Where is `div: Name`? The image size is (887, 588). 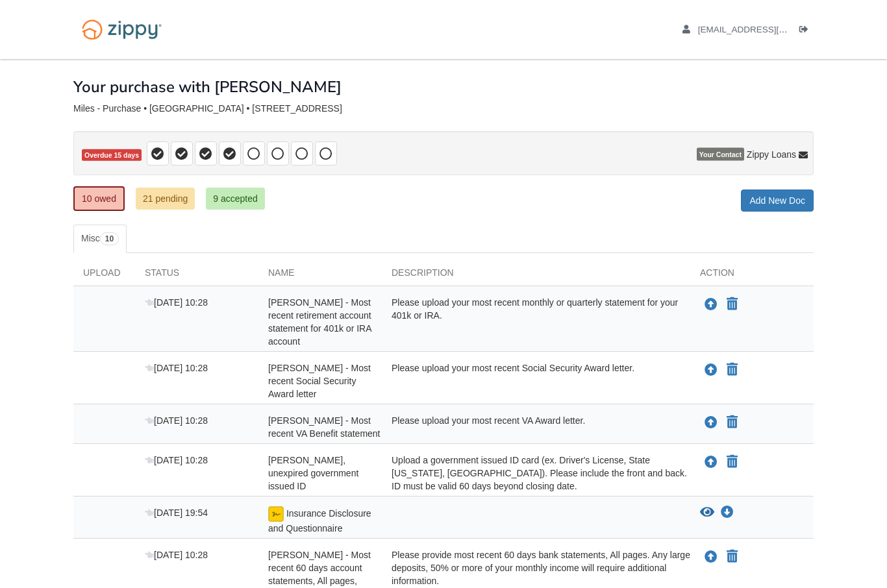
div: Name is located at coordinates (320, 276).